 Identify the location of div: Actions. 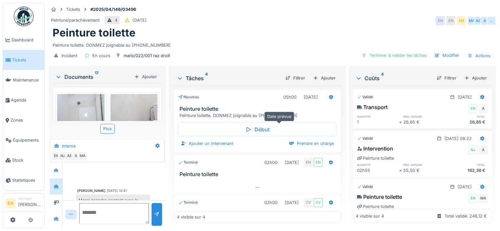
(479, 56).